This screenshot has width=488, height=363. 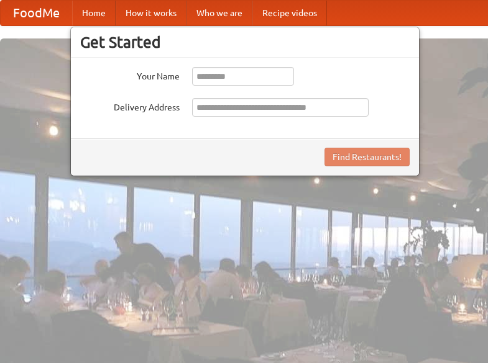 I want to click on label: Your Name, so click(x=130, y=75).